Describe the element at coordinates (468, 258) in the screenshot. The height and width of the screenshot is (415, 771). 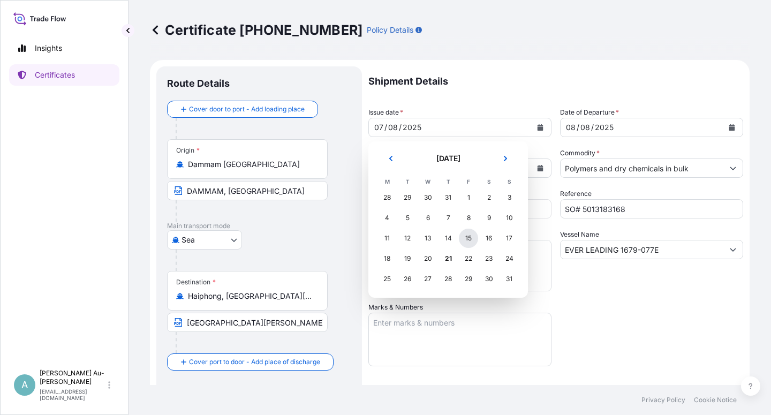
I see `div: Friday, 22 August 2025` at that location.